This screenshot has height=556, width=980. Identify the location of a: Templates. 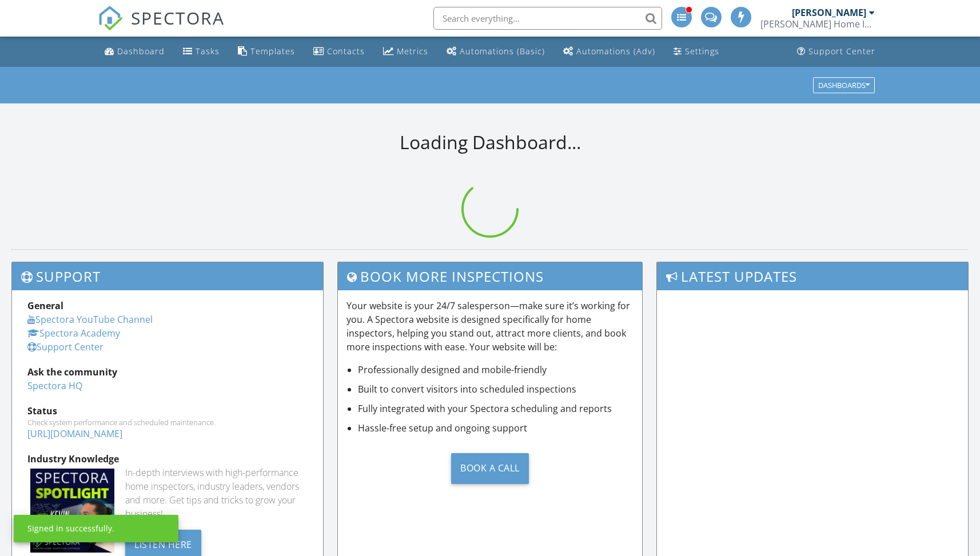
(267, 52).